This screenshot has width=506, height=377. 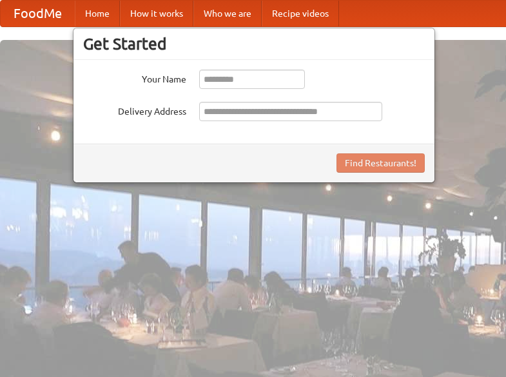 What do you see at coordinates (97, 14) in the screenshot?
I see `a: Home` at bounding box center [97, 14].